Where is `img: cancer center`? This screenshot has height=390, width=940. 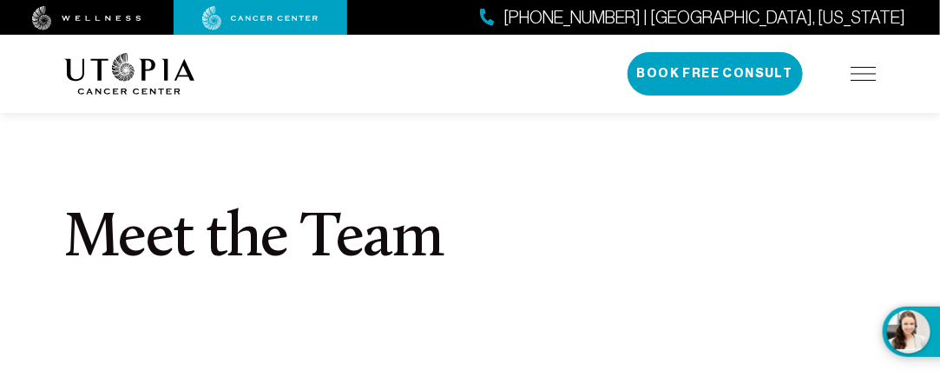
img: cancer center is located at coordinates (260, 18).